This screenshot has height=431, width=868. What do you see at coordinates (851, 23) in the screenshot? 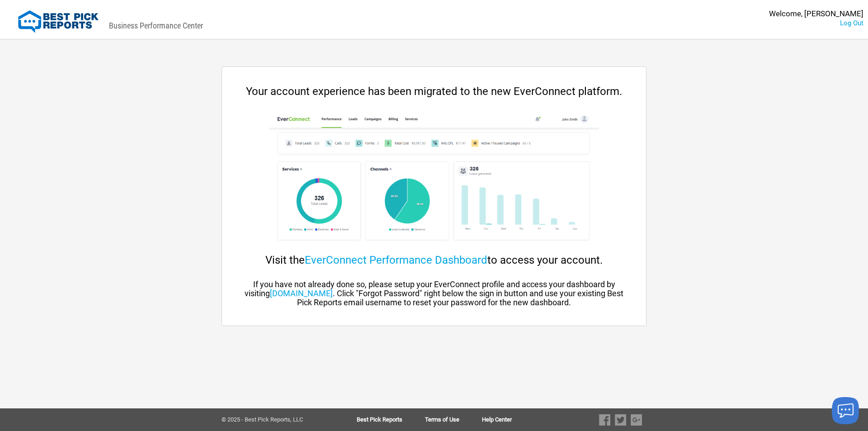
I see `a: Log Out` at bounding box center [851, 23].